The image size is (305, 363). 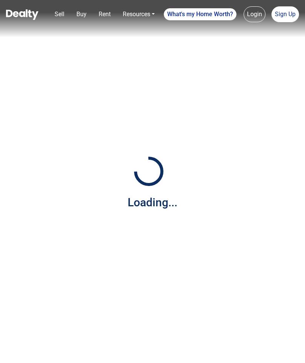 What do you see at coordinates (152, 202) in the screenshot?
I see `div: Loading...` at bounding box center [152, 202].